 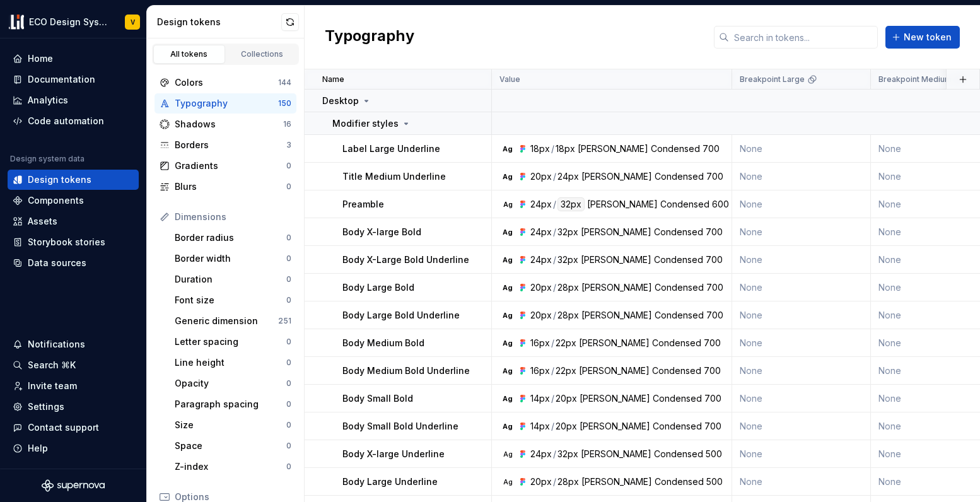 I want to click on div: Font size, so click(x=230, y=300).